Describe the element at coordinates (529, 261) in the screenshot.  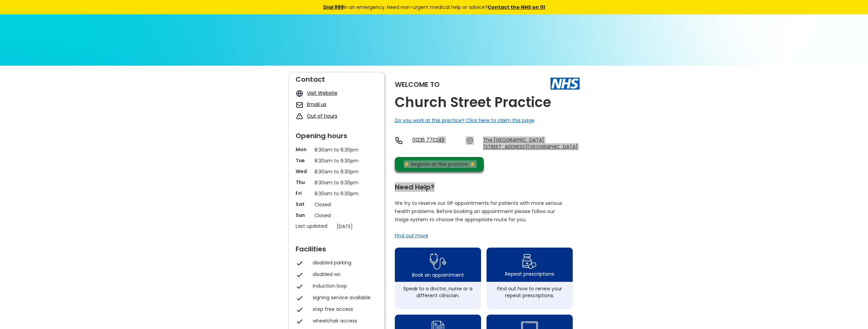
I see `img: repeat prescription icon` at that location.